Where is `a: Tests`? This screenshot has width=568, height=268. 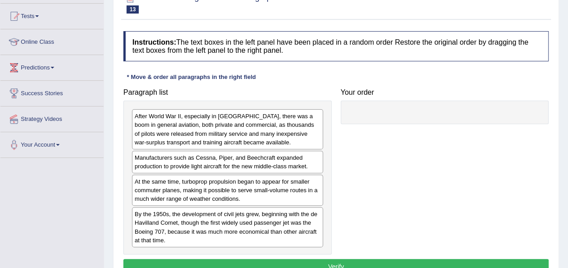
a: Tests is located at coordinates (52, 15).